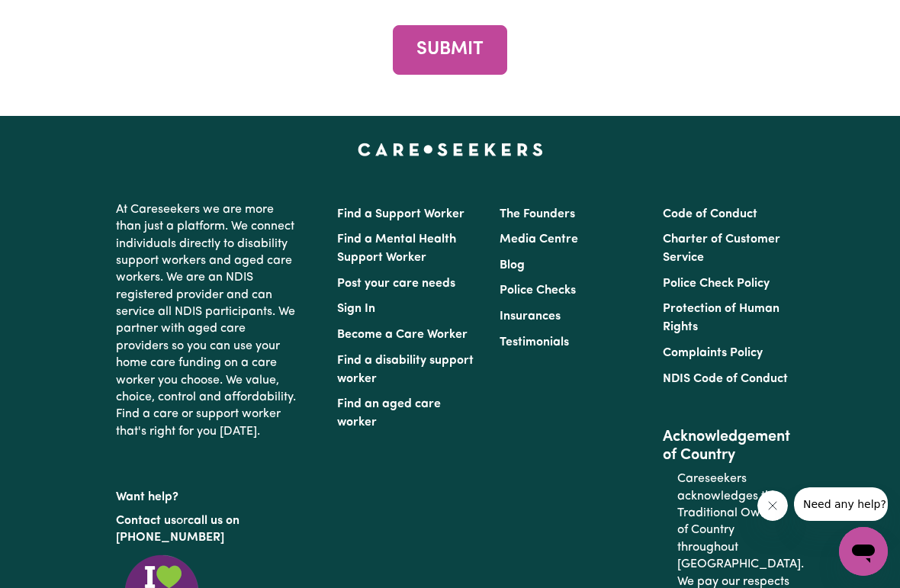 This screenshot has height=588, width=900. I want to click on a: Find an aged care worker, so click(389, 414).